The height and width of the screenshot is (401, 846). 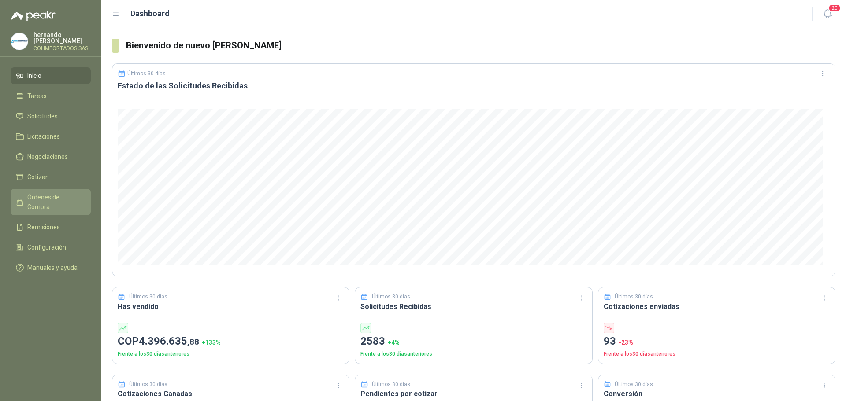 What do you see at coordinates (717, 307) in the screenshot?
I see `h3: Cotizaciones enviadas` at bounding box center [717, 307].